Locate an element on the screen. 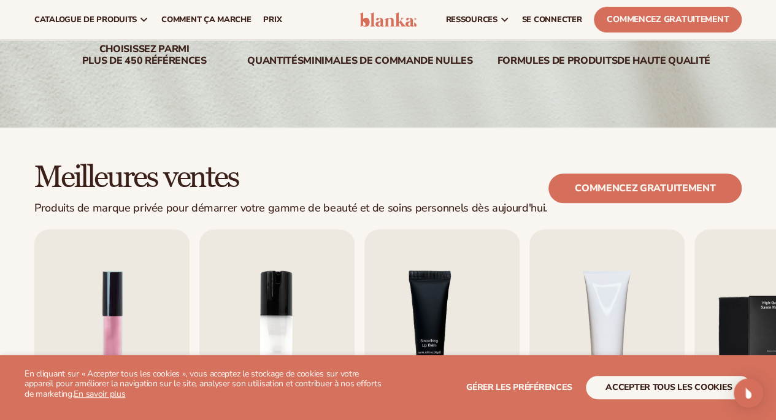 This screenshot has height=420, width=776. font: Formules de produits is located at coordinates (557, 61).